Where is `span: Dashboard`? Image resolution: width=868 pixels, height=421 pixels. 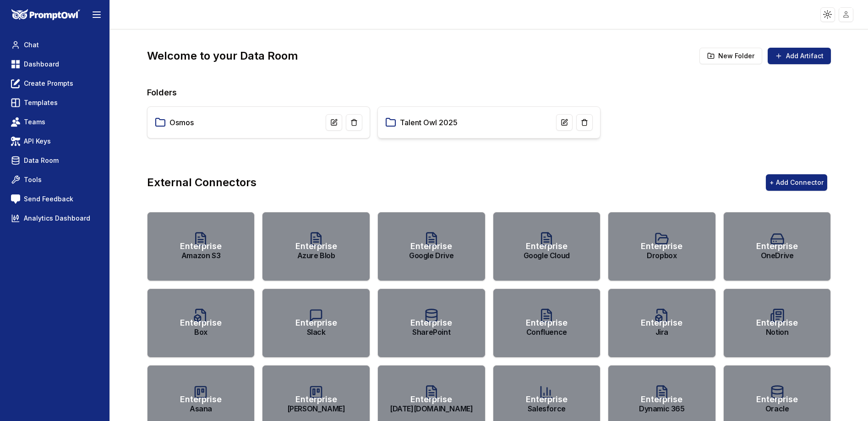
span: Dashboard is located at coordinates (41, 64).